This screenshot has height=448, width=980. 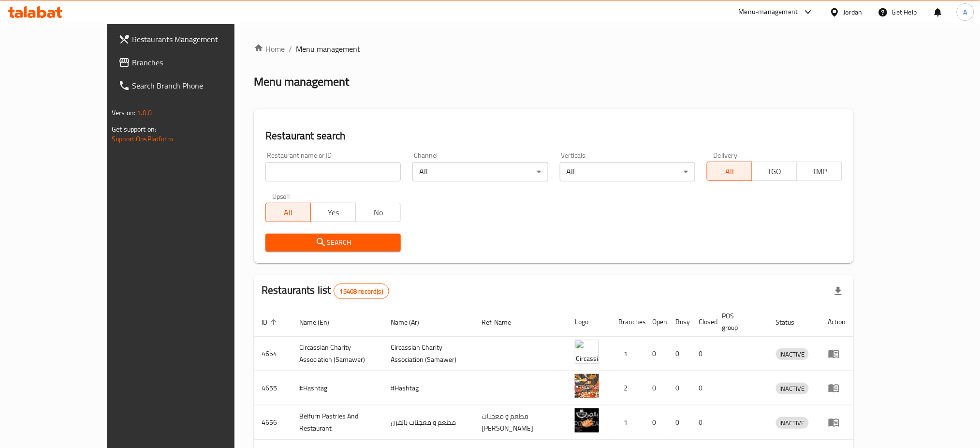 What do you see at coordinates (703, 322) in the screenshot?
I see `th: Closed` at bounding box center [703, 322].